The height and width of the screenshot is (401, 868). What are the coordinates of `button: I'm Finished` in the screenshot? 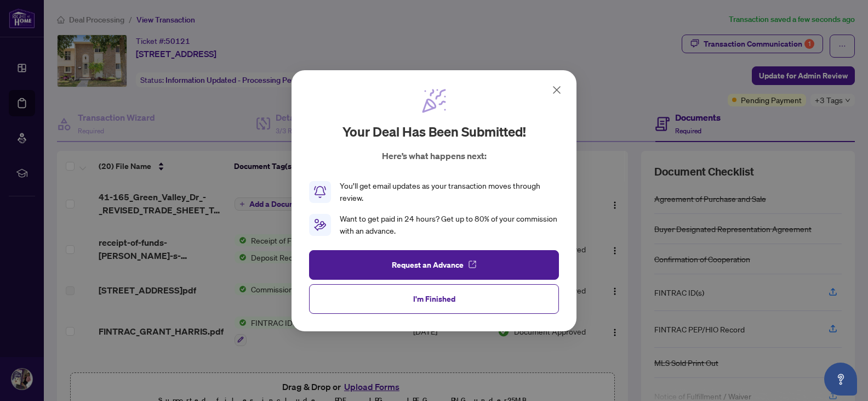 It's located at (434, 299).